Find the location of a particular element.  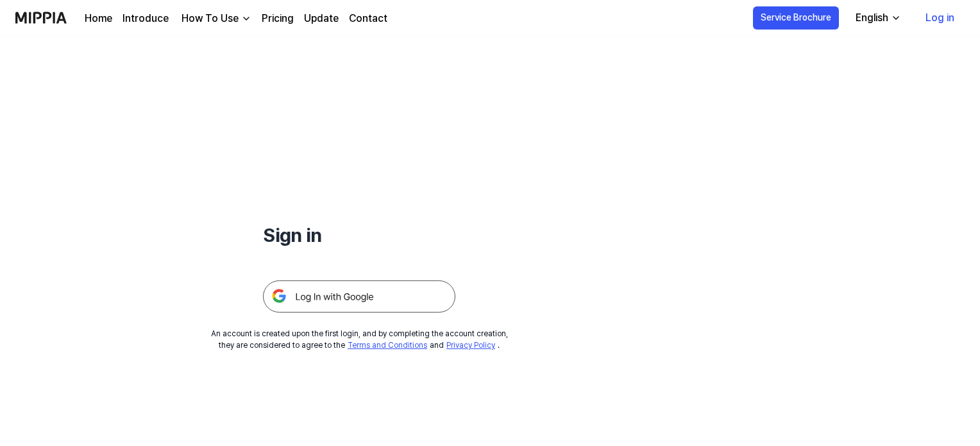

h1: Sign in is located at coordinates (360, 235).